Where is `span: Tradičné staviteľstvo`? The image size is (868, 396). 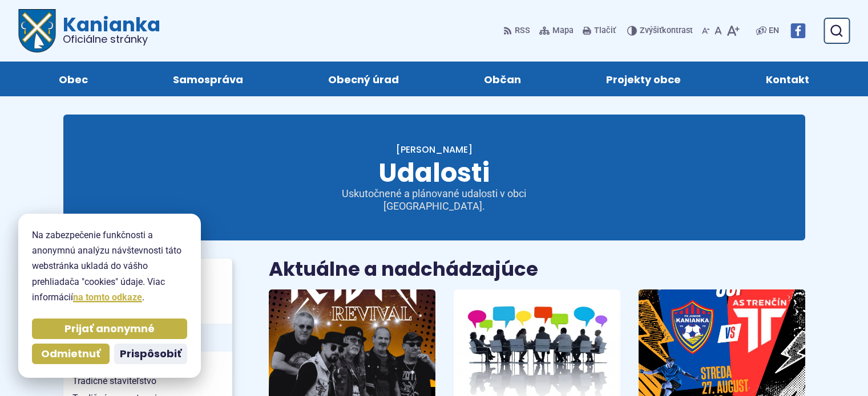
span: Tradičné staviteľstvo is located at coordinates (148, 382).